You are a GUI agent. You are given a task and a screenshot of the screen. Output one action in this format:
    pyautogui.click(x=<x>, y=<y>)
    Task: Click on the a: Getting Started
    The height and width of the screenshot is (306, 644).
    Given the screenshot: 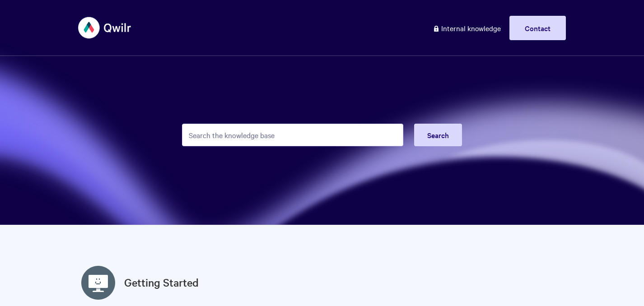 What is the action you would take?
    pyautogui.click(x=161, y=283)
    